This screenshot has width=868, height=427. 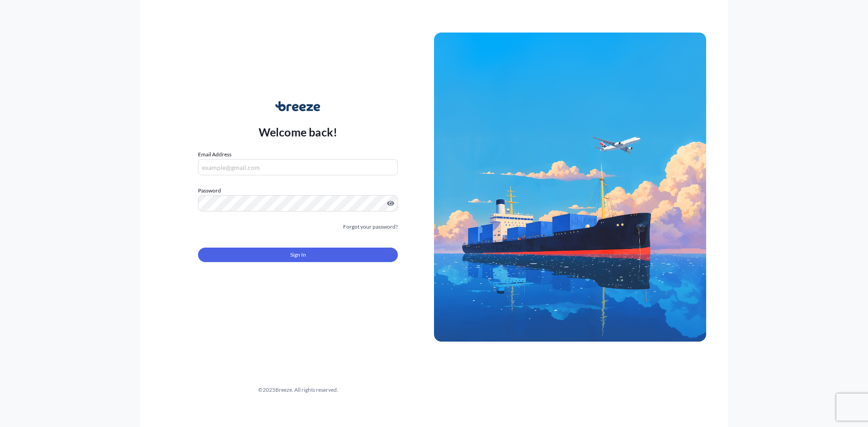 I want to click on button: Show password, so click(x=390, y=203).